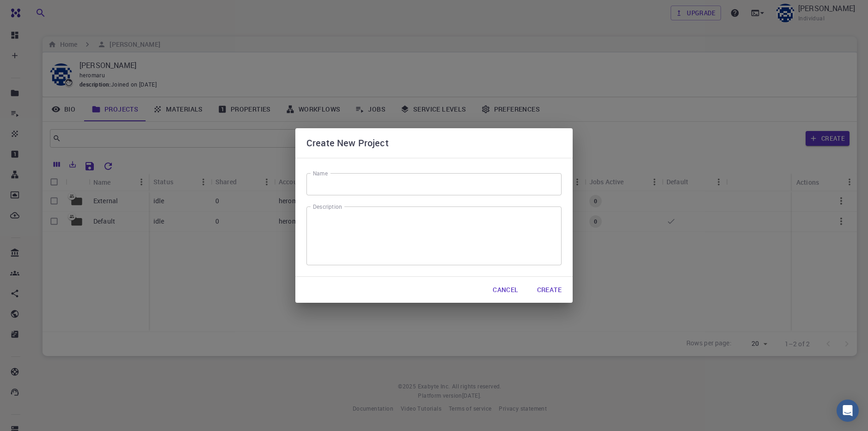  I want to click on h6: Create New Project, so click(348, 143).